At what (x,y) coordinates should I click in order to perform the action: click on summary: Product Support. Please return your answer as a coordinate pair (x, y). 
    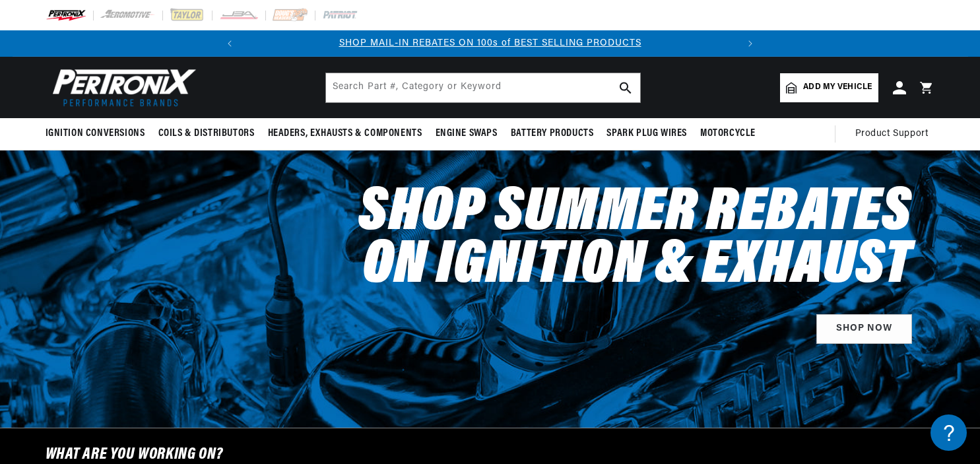
    Looking at the image, I should click on (895, 134).